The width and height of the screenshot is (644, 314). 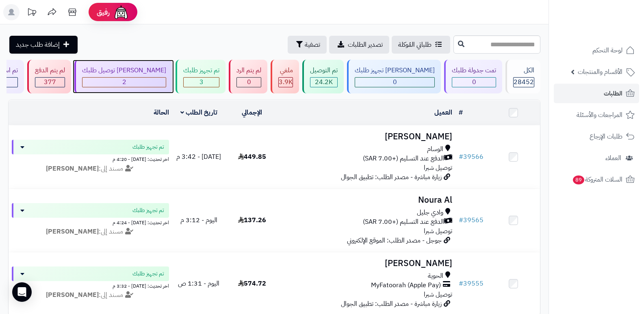 I want to click on a: لوحة التحكم, so click(x=596, y=51).